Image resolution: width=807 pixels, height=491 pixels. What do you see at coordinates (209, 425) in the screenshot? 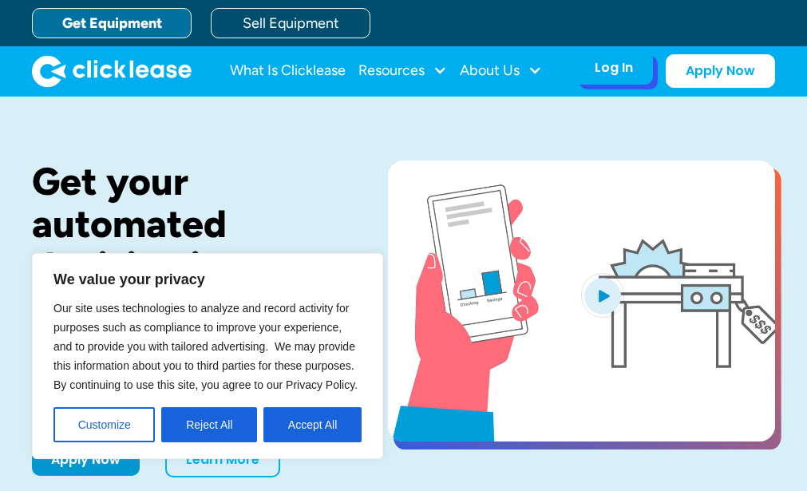
I see `button: Reject All` at bounding box center [209, 425].